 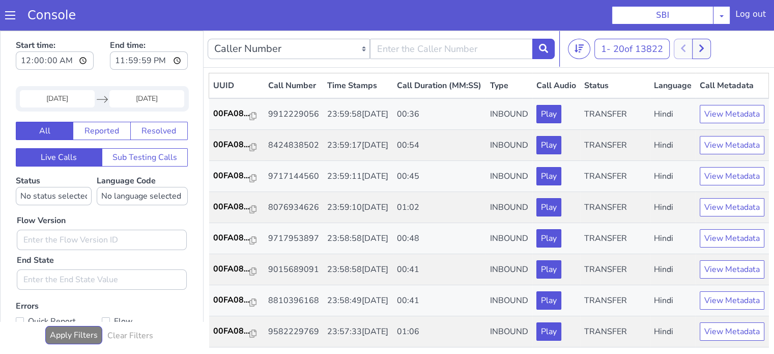 I want to click on th: Type, so click(x=508, y=55).